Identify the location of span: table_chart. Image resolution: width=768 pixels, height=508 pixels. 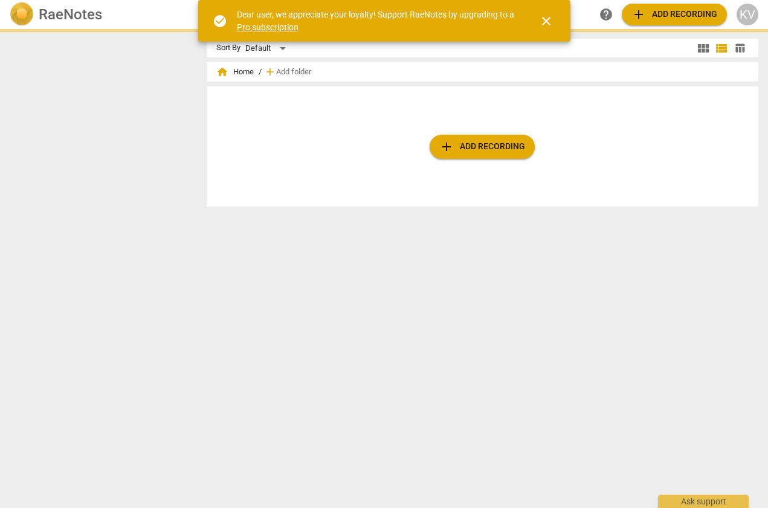
(739, 48).